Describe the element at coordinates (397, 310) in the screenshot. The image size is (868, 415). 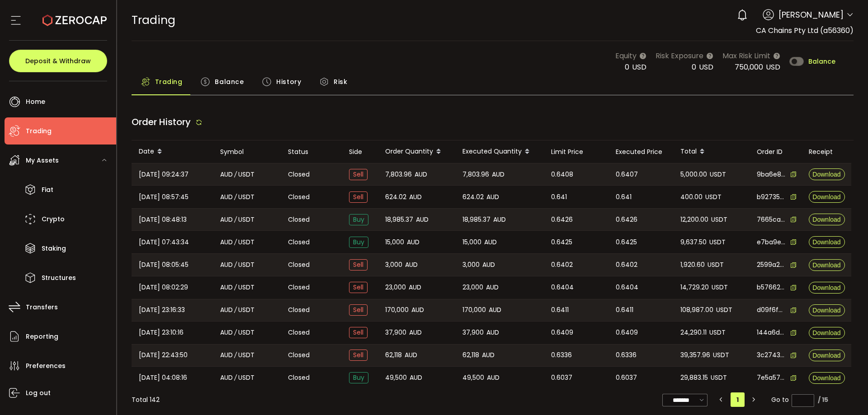
I see `span: 170,000` at that location.